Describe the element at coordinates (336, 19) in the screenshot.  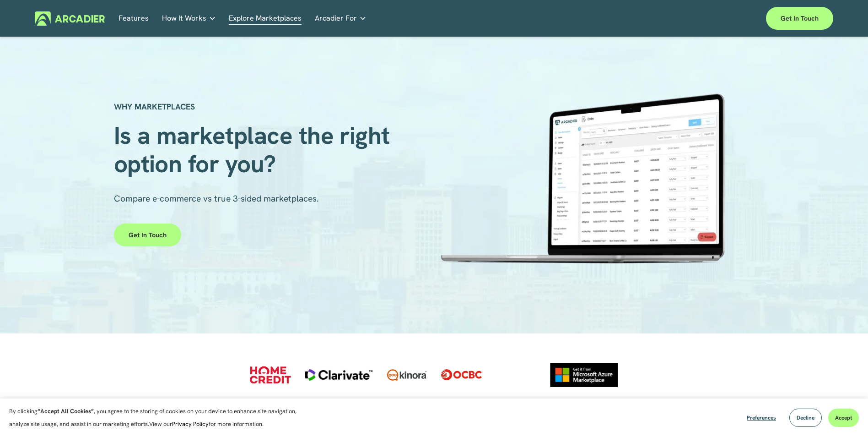
I see `span: Arcadier For` at that location.